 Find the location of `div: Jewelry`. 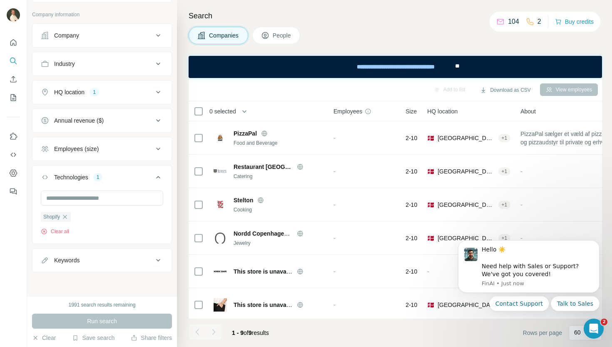

div: Jewelry is located at coordinates (279, 243).